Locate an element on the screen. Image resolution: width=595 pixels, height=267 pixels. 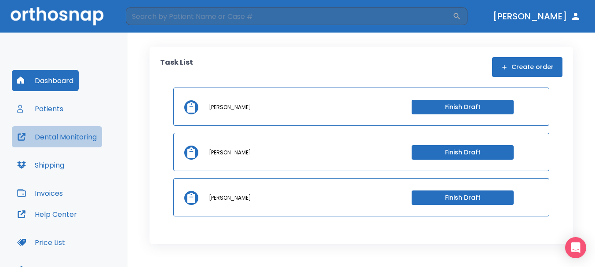
button: Shipping is located at coordinates (40, 165).